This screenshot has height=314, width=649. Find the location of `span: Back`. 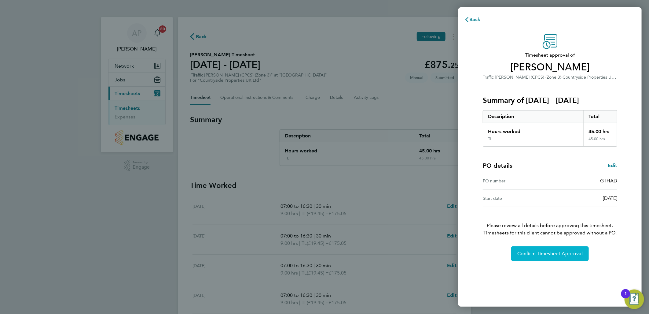

span: Back is located at coordinates (475, 19).